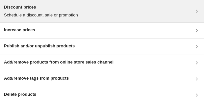 The width and height of the screenshot is (204, 103). Describe the element at coordinates (36, 78) in the screenshot. I see `h3: Add/remove tags from products` at that location.